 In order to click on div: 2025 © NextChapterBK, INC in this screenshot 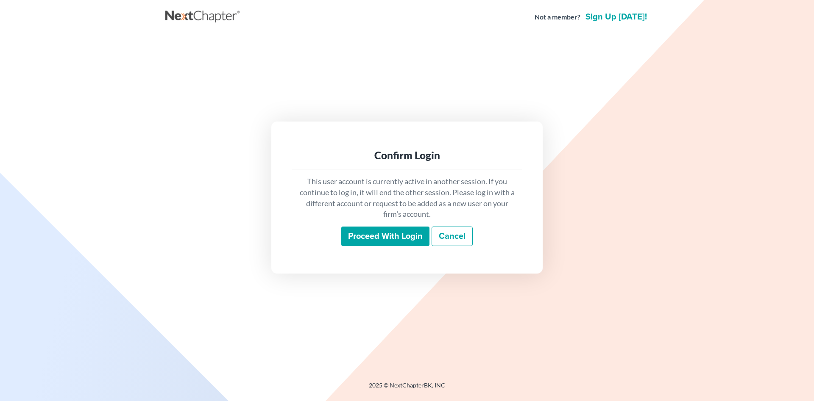, I will do `click(407, 389)`.